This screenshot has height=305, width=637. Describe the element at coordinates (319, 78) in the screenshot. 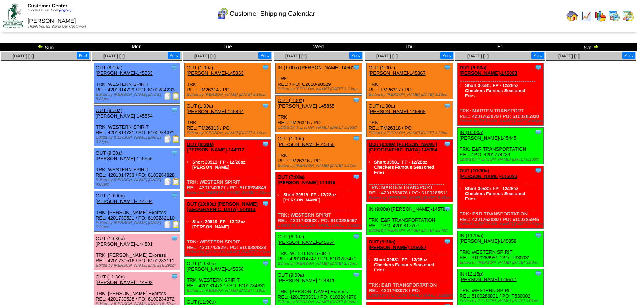

I see `div: TRK: REL: / PO: C2610-90029` at that location.